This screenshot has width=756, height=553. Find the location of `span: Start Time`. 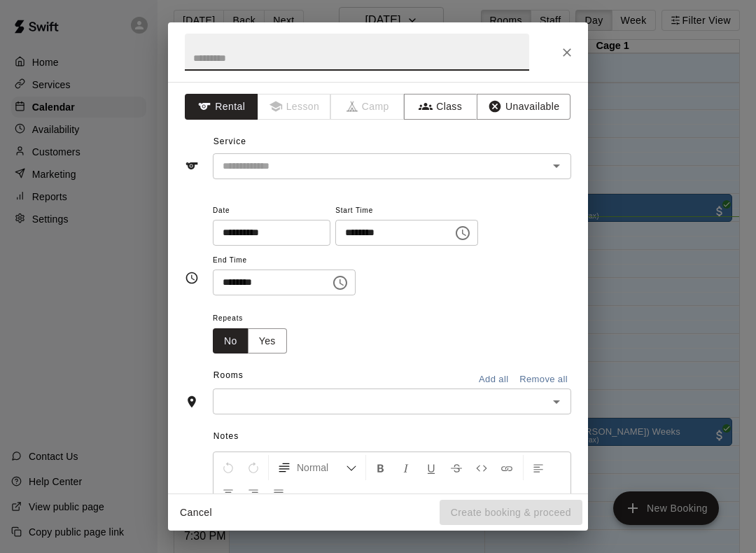

span: Start Time is located at coordinates (406, 210).